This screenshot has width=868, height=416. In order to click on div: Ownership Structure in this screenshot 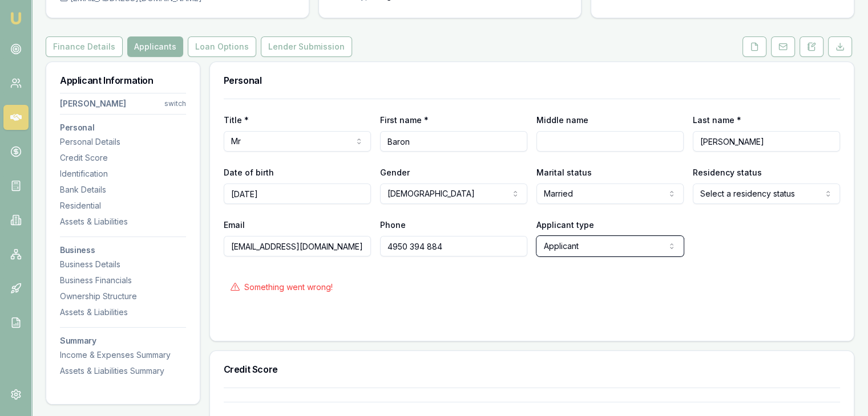, I will do `click(123, 296)`.